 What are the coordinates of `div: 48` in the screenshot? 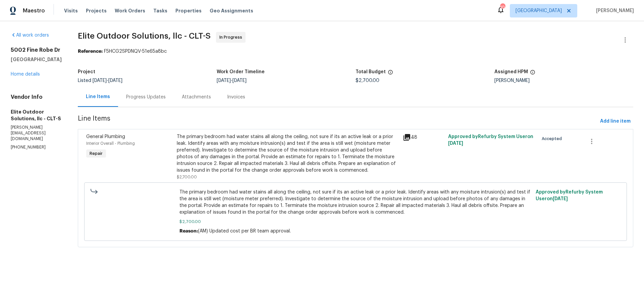 It's located at (423, 137).